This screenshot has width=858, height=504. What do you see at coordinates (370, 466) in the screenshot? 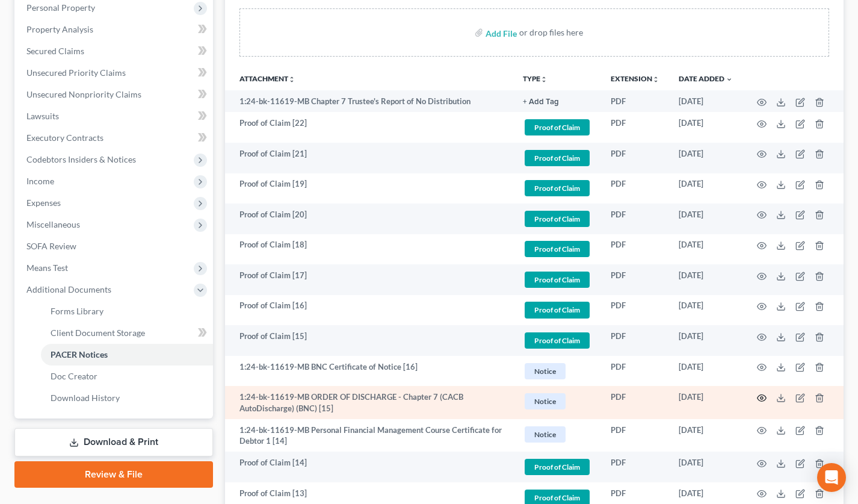
I see `td: Proof of Claim [14]` at bounding box center [370, 466].